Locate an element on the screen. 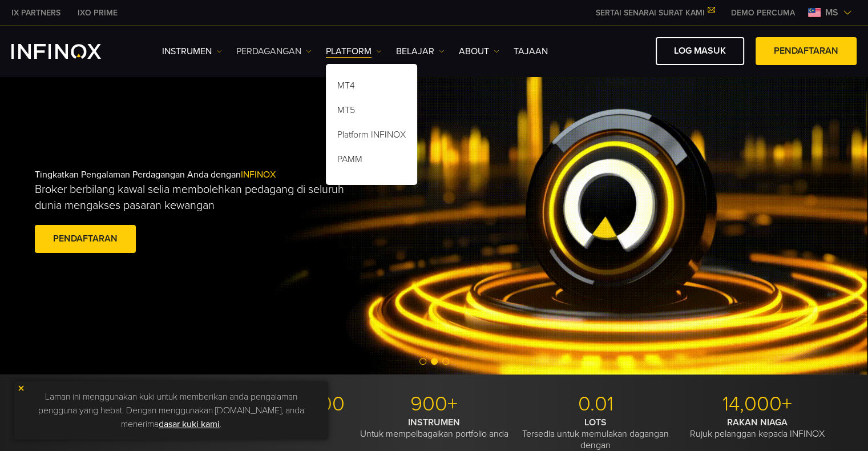 The image size is (868, 451). p: 14,000+ is located at coordinates (757, 404).